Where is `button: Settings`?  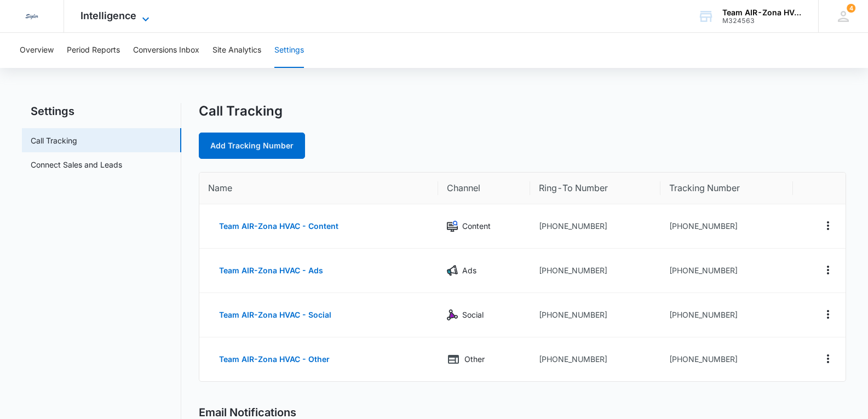 button: Settings is located at coordinates (289, 50).